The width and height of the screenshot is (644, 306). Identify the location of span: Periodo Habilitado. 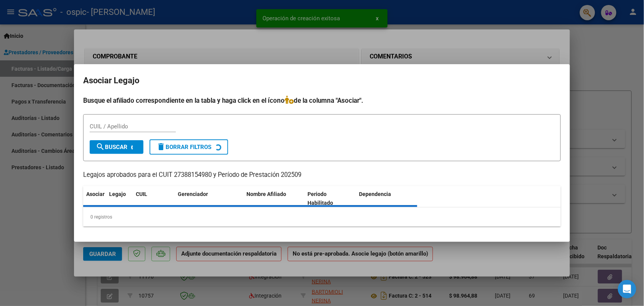
(321, 198).